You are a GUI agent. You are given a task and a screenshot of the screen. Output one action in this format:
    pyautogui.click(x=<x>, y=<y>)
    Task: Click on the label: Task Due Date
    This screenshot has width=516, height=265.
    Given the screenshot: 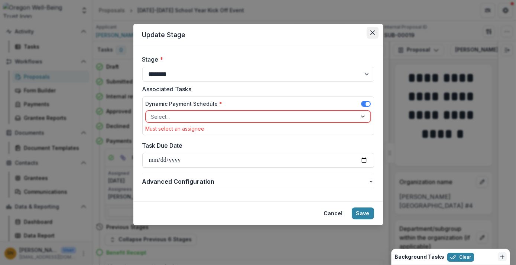 What is the action you would take?
    pyautogui.click(x=256, y=146)
    